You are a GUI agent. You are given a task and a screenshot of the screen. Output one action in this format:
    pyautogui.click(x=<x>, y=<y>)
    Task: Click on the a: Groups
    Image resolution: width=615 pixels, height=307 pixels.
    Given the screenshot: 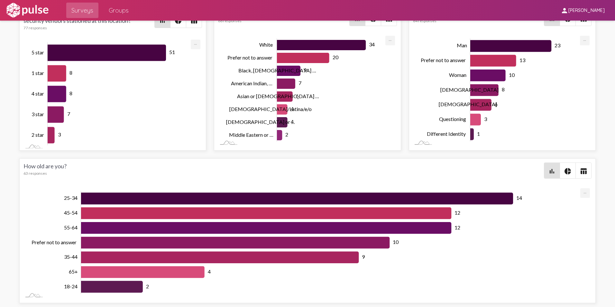 What is the action you would take?
    pyautogui.click(x=119, y=10)
    